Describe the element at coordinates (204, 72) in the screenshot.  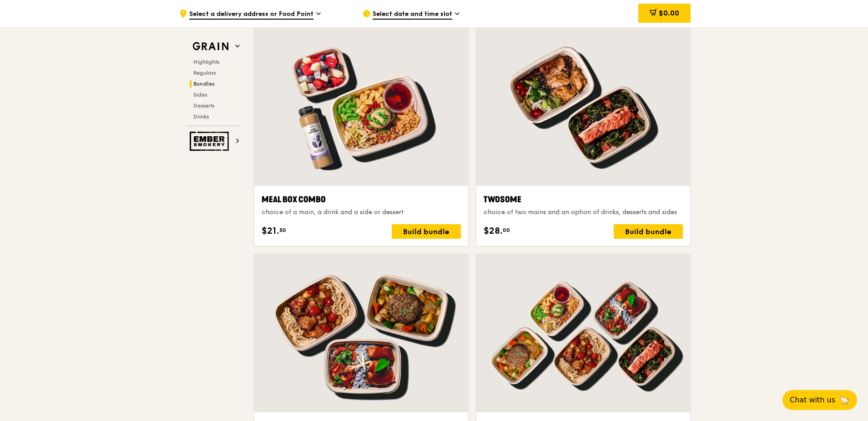
I see `span: Regulars` at that location.